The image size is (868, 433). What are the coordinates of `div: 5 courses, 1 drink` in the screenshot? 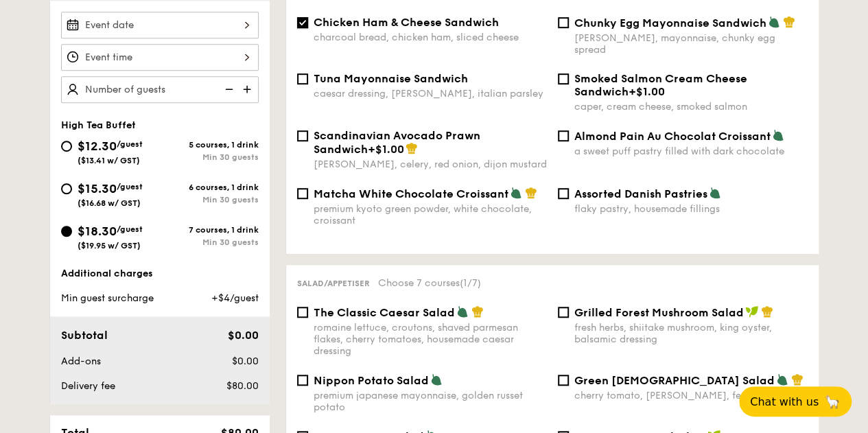 It's located at (210, 145).